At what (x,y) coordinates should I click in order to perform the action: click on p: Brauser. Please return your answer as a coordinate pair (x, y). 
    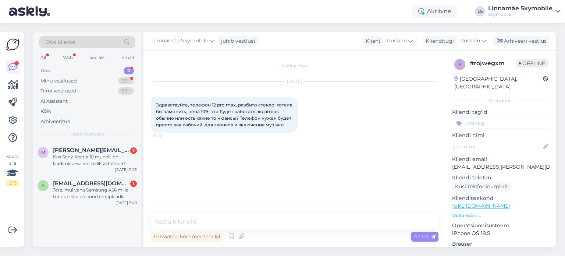
    Looking at the image, I should click on (501, 244).